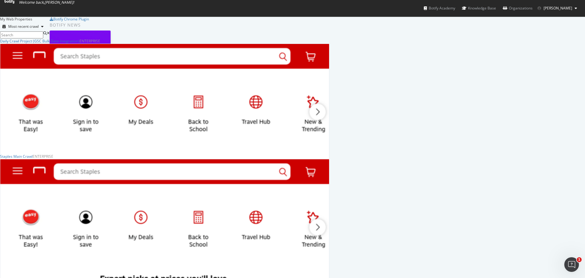  I want to click on div: Botify Academy, so click(440, 8).